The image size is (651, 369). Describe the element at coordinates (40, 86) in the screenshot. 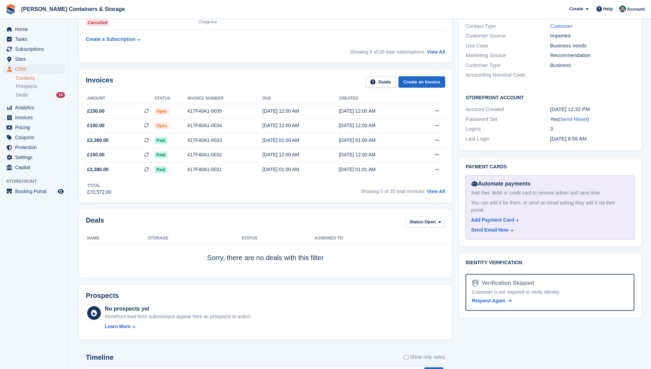

I see `a: Prospects` at that location.